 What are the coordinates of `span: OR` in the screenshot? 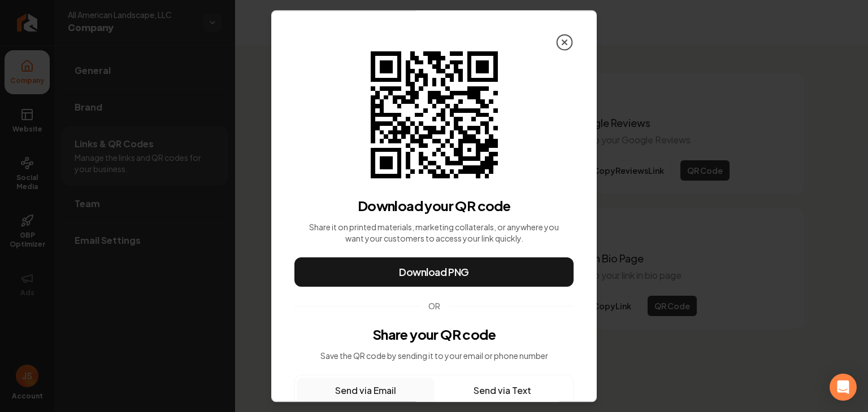 It's located at (434, 306).